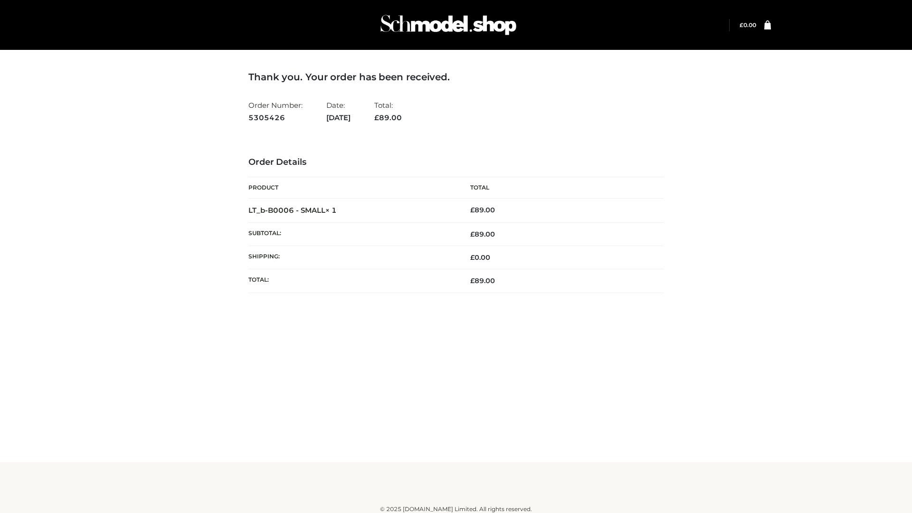 This screenshot has width=912, height=513. Describe the element at coordinates (456, 162) in the screenshot. I see `h3: Order Details` at that location.